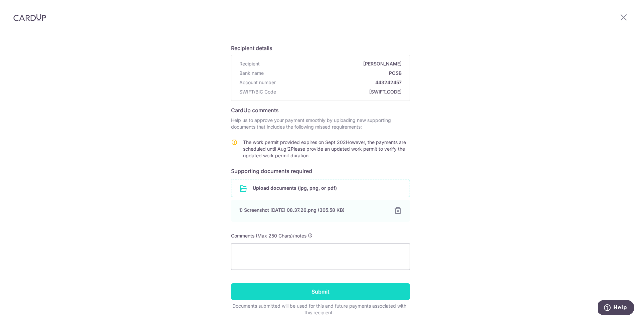 This screenshot has width=641, height=320. What do you see at coordinates (258, 83) in the screenshot?
I see `span: Account number` at bounding box center [258, 83].